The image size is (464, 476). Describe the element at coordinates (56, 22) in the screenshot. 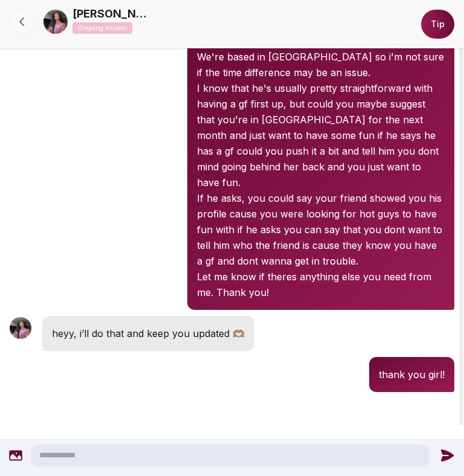

I see `img: 4b0546d6-1fdc-485f-8419-658a292abdc7` at that location.